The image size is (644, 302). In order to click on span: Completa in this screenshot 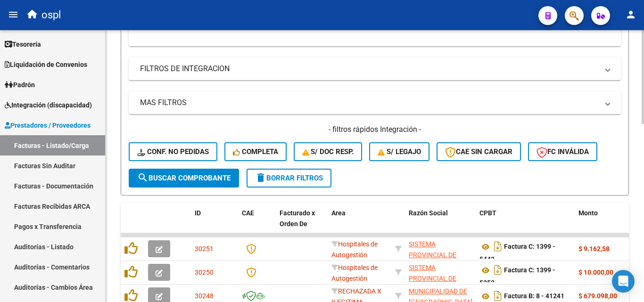, I will do `click(256, 152)`.